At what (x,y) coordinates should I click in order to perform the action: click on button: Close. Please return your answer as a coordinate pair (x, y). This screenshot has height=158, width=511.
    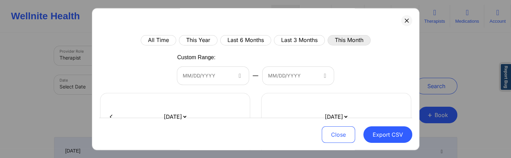
    Looking at the image, I should click on (339, 135).